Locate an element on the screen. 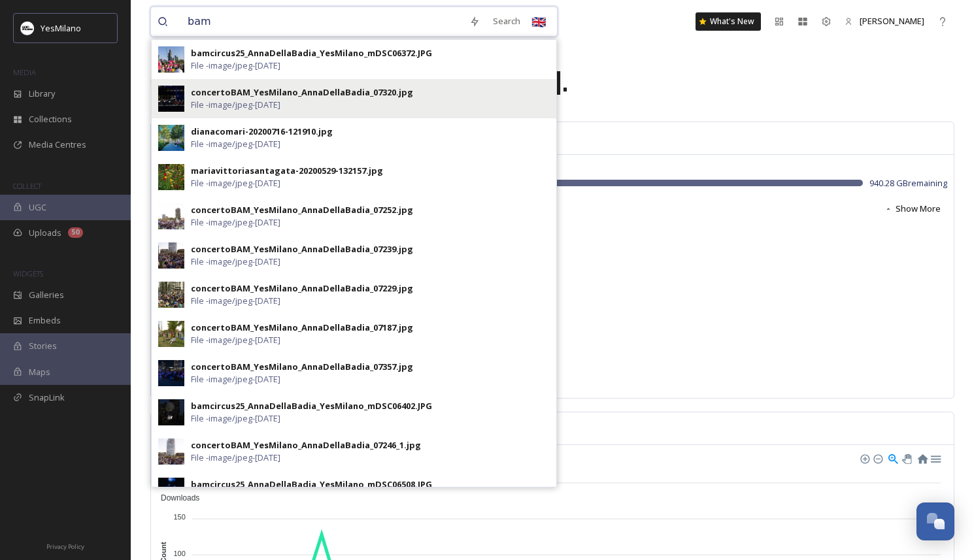 Image resolution: width=974 pixels, height=560 pixels. img: 2453851e-3894-48d3-9293-2fc5ea79997d.jpg is located at coordinates (171, 334).